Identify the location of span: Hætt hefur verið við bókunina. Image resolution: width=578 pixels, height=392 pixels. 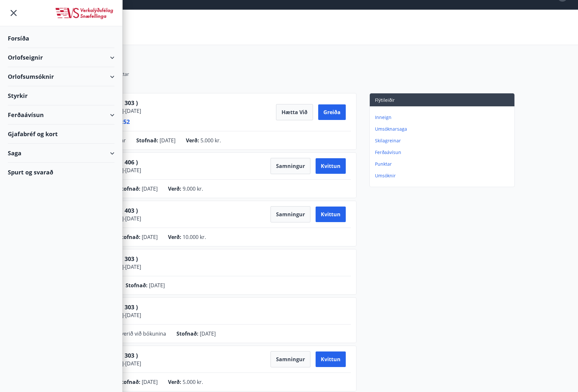
(129, 333).